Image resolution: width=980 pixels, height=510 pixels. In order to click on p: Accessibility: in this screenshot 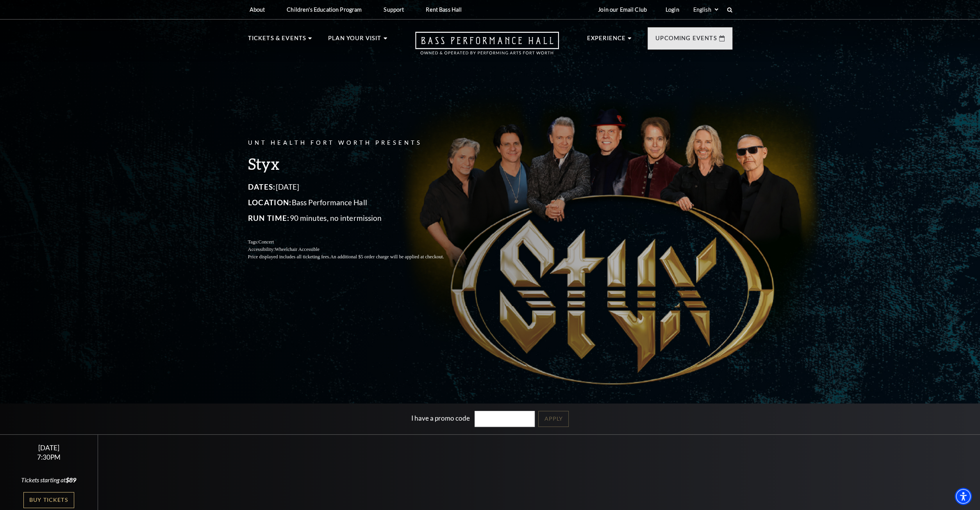, I will do `click(356, 249)`.